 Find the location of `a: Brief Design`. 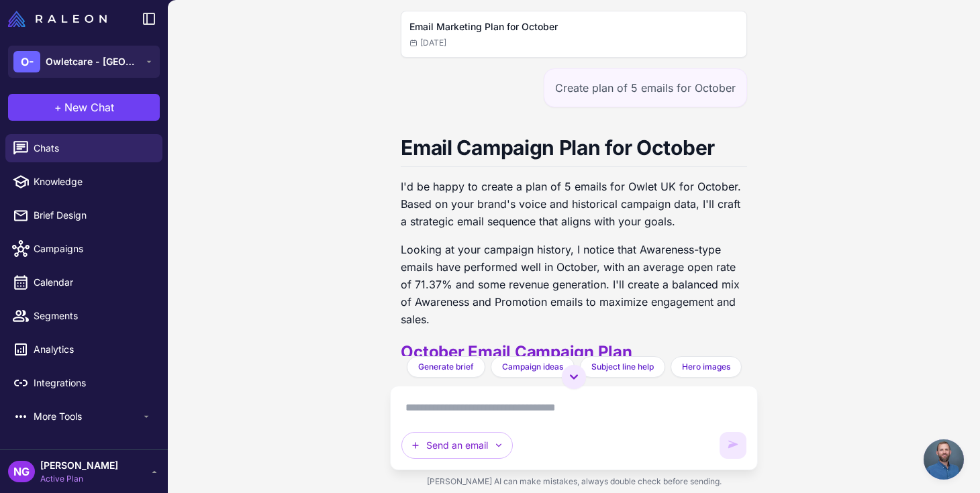

a: Brief Design is located at coordinates (84, 215).